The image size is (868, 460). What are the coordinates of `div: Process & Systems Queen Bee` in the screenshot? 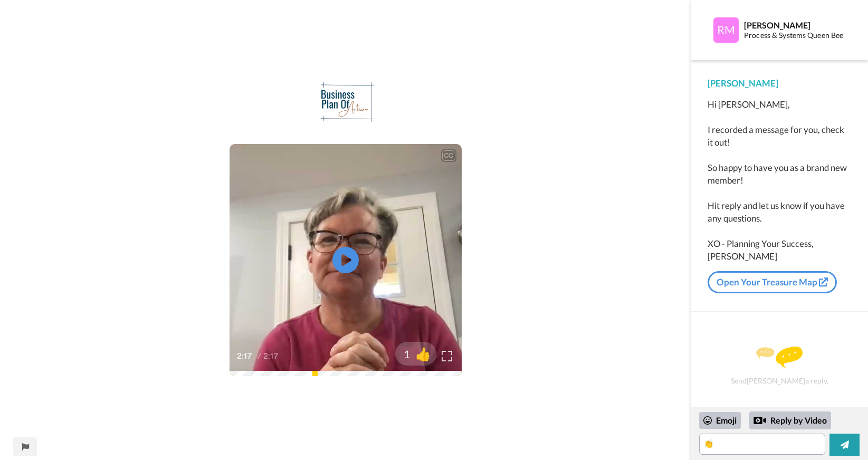 It's located at (797, 35).